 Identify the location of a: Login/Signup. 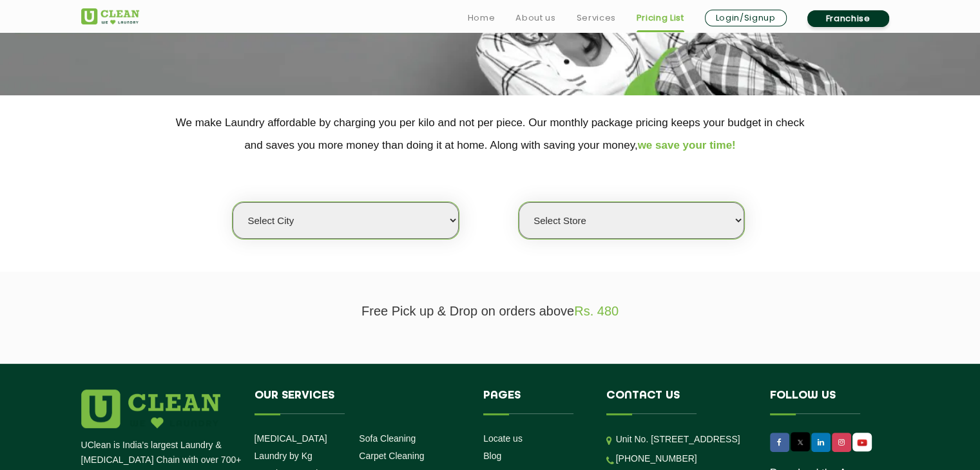
(745, 18).